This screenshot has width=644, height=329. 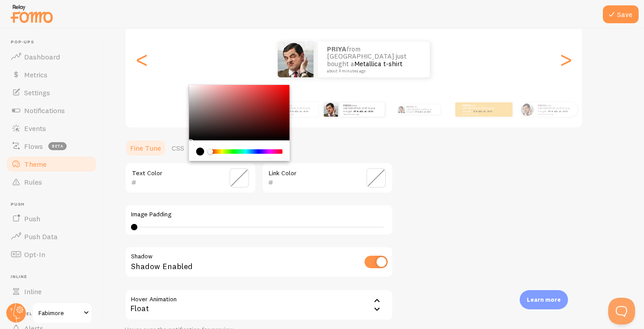 What do you see at coordinates (142, 60) in the screenshot?
I see `div: Previous slide` at bounding box center [142, 60].